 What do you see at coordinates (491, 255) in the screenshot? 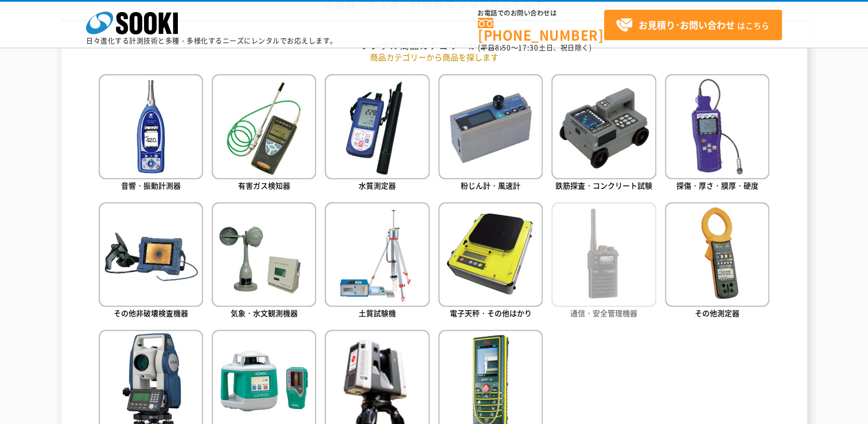
I see `img: 電子天秤・その他はかり` at bounding box center [491, 255].